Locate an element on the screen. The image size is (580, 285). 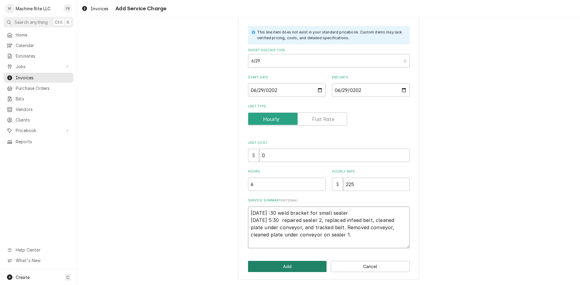
a: Go to What's New is located at coordinates (38, 261).